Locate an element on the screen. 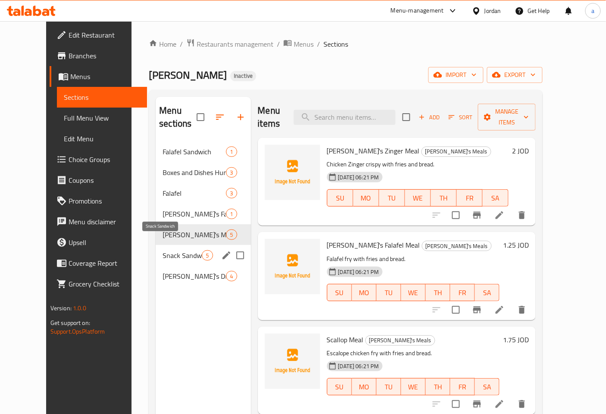  span: Manage items is located at coordinates (507, 117).